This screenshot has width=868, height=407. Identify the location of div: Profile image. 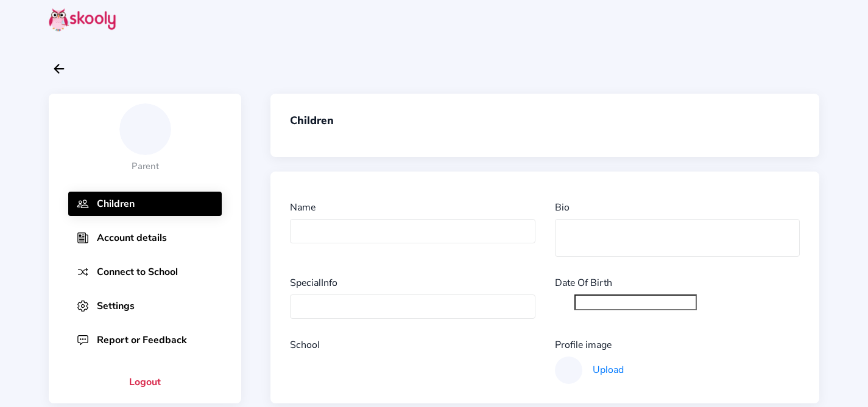
(677, 345).